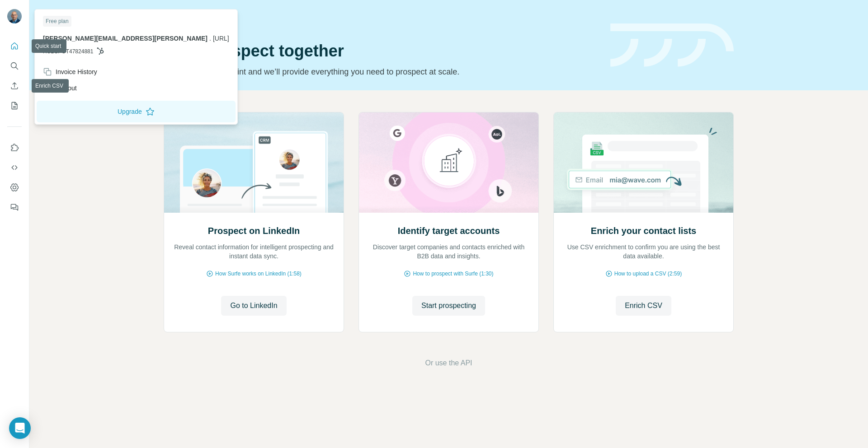  Describe the element at coordinates (672, 45) in the screenshot. I see `img: banner` at that location.